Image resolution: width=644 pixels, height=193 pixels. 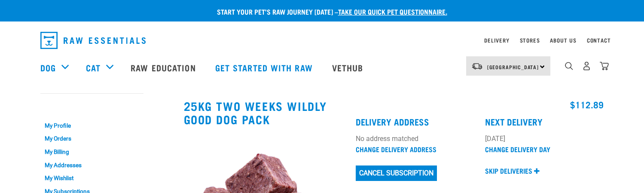 What do you see at coordinates (415, 121) in the screenshot?
I see `h4: Delivery Address` at bounding box center [415, 121].